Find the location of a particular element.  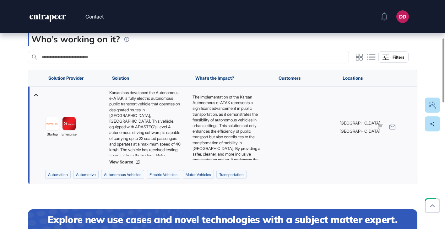

li: transportation is located at coordinates (231, 175).